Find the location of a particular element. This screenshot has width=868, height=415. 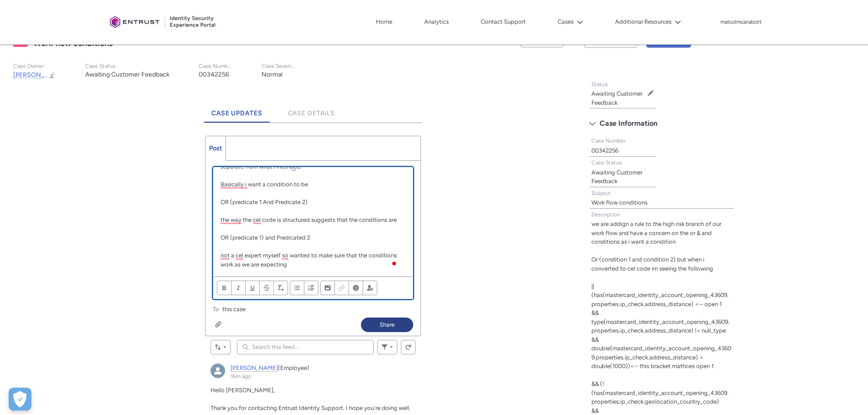

button: Insert Emoji is located at coordinates (356, 288).